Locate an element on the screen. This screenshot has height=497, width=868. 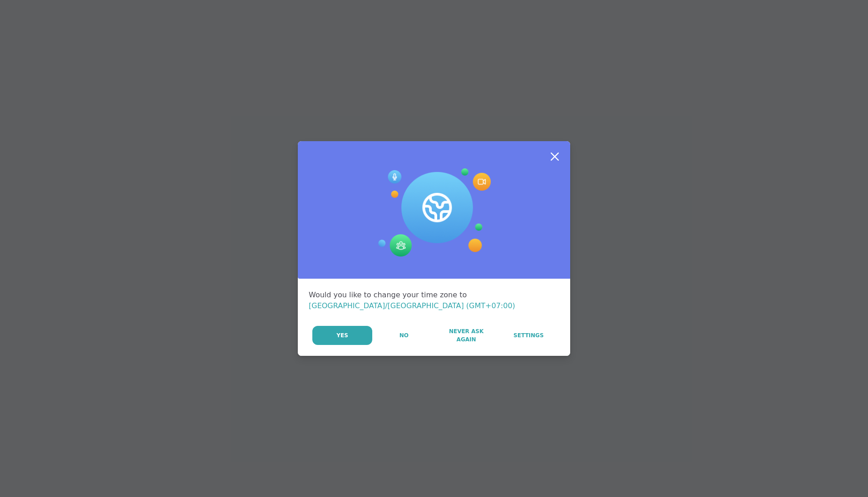
span: Never Ask Again is located at coordinates (466, 335).